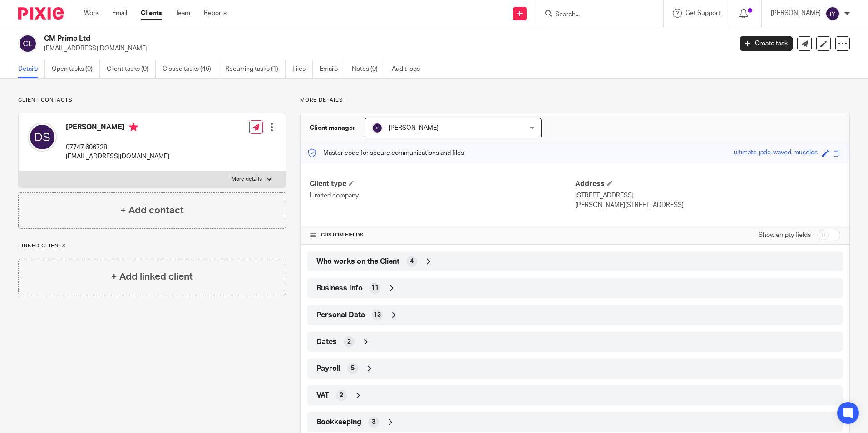 This screenshot has height=433, width=868. I want to click on a: Audit logs, so click(410, 69).